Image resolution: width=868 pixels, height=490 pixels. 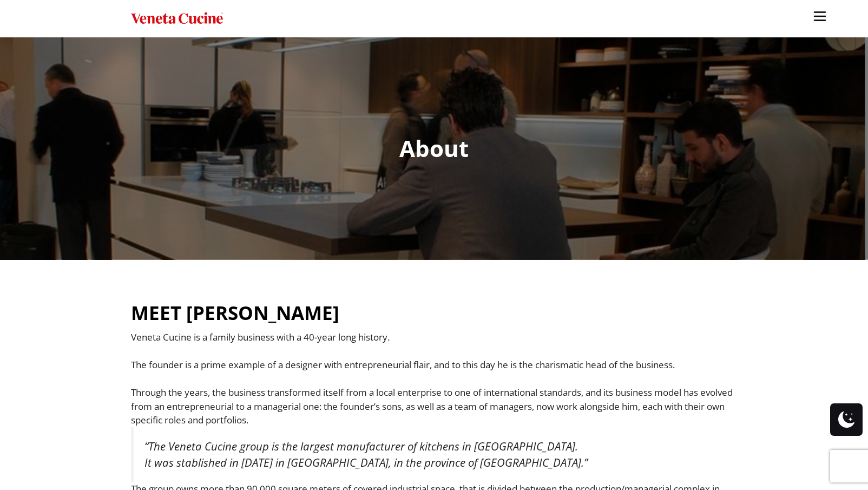 What do you see at coordinates (819, 16) in the screenshot?
I see `img: burger-menu-svgrepo-com-30x30.jpg` at bounding box center [819, 16].